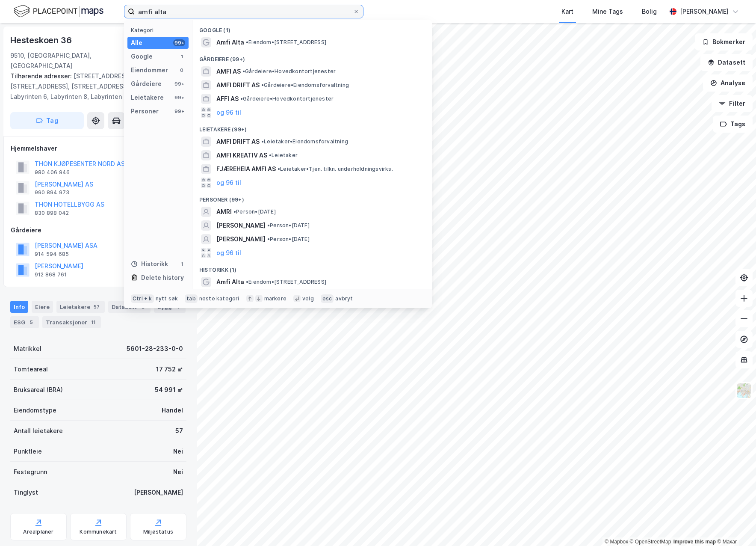  What do you see at coordinates (224, 211) in the screenshot?
I see `span: AMRI` at bounding box center [224, 211].